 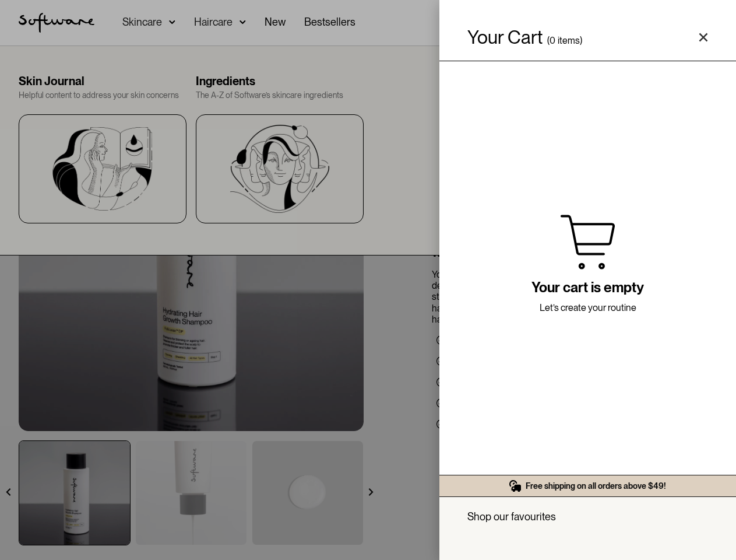 I want to click on p: Let’s create your routine, so click(x=588, y=308).